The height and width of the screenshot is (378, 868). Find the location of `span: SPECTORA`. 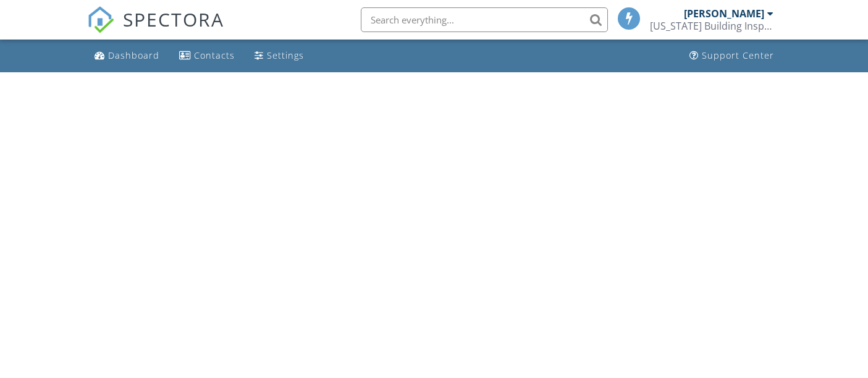

span: SPECTORA is located at coordinates (173, 19).